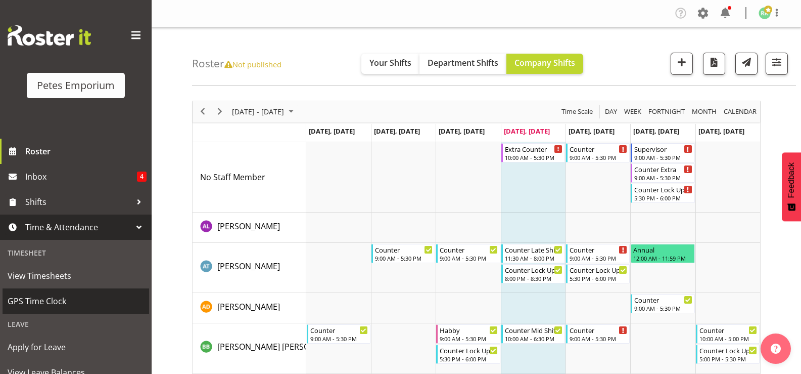 The height and width of the screenshot is (374, 801). I want to click on button: Timeline Day, so click(611, 111).